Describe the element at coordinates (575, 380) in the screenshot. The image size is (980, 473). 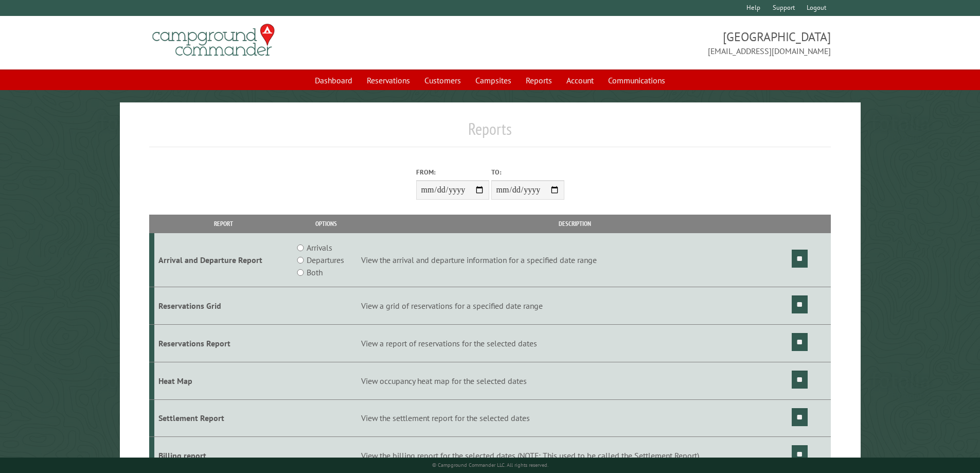
I see `td: View occupancy heat map for the selected dates` at that location.